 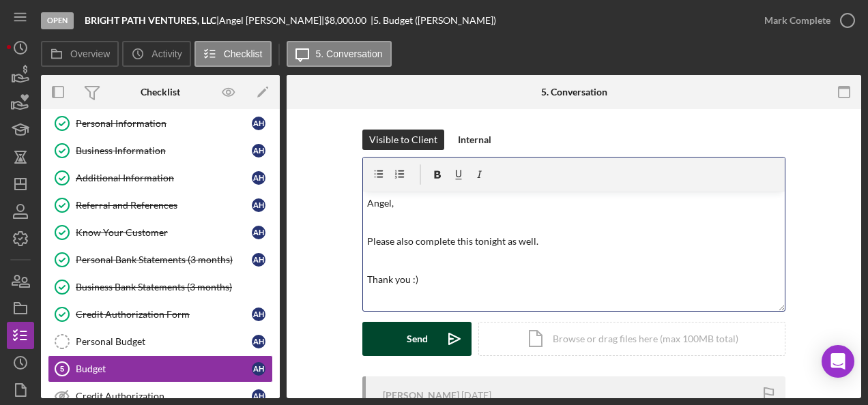 I want to click on a: Business Bank Statements (3 months), so click(x=160, y=288).